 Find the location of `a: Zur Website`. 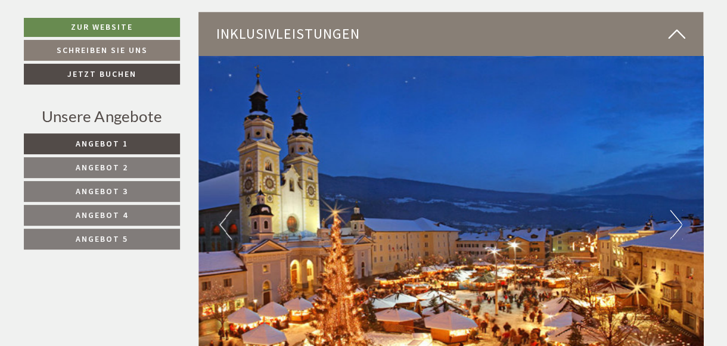

a: Zur Website is located at coordinates (102, 27).